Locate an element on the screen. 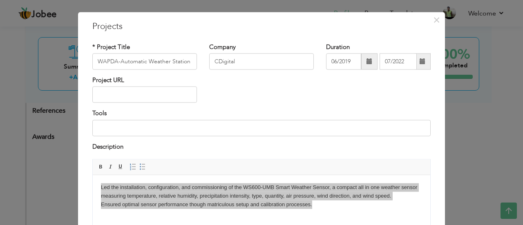  h3: Projects is located at coordinates (262, 26).